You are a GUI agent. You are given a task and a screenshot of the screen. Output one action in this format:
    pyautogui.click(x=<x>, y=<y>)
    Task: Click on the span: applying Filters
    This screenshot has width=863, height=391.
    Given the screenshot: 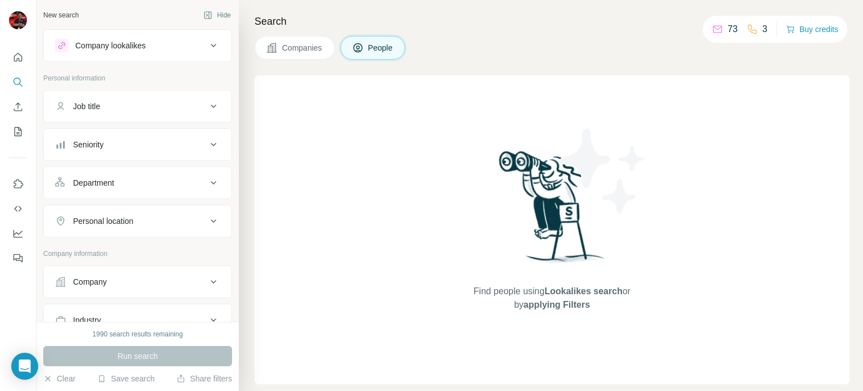 What is the action you would take?
    pyautogui.click(x=557, y=304)
    